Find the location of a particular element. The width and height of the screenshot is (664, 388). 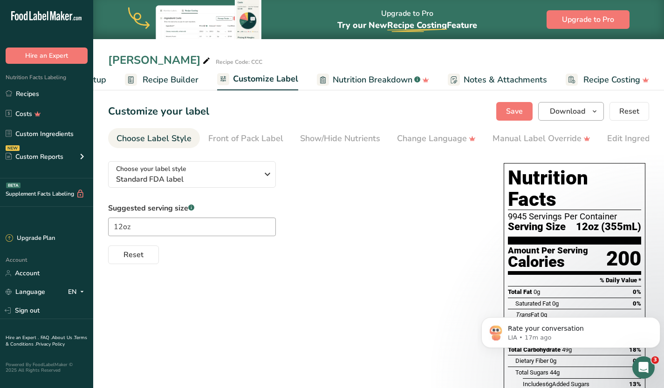

div: 200 is located at coordinates (623, 258).